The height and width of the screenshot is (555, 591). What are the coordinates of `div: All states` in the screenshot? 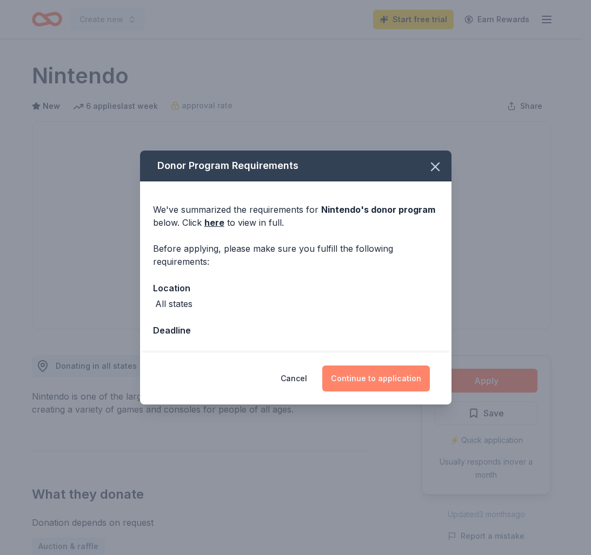 It's located at (174, 304).